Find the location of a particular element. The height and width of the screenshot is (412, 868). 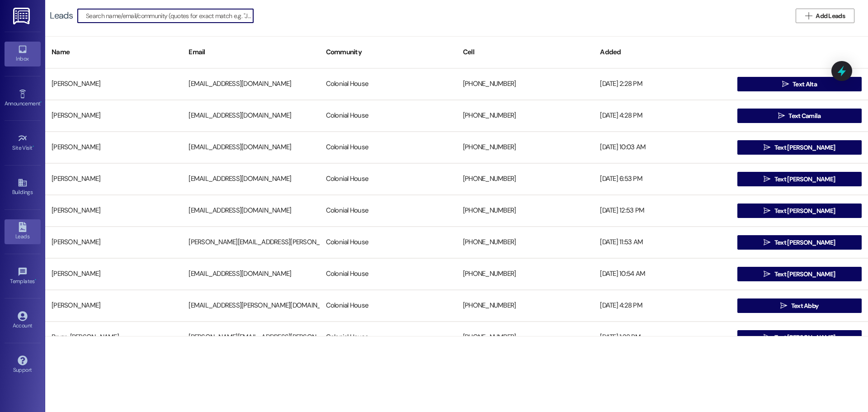

span: Text Camila is located at coordinates (804, 116).